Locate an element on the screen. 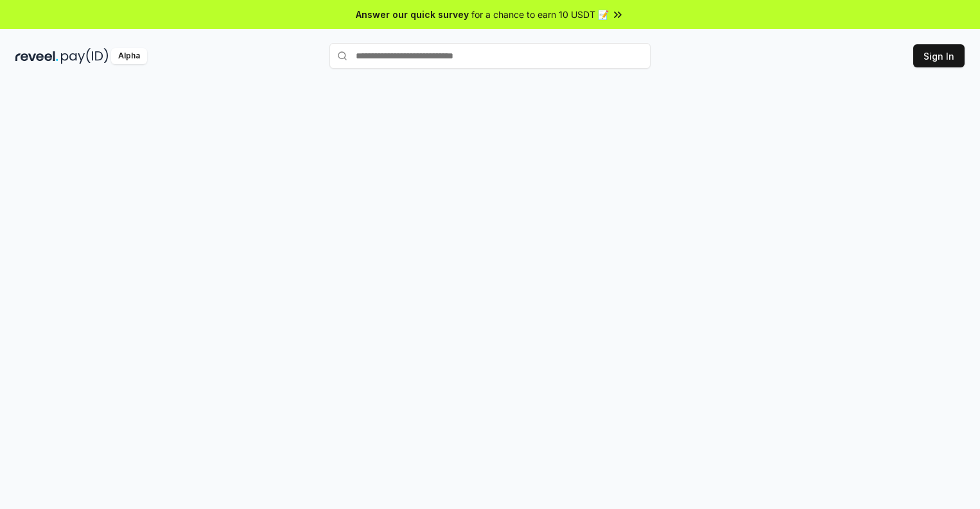  img: reveel_dark is located at coordinates (37, 56).